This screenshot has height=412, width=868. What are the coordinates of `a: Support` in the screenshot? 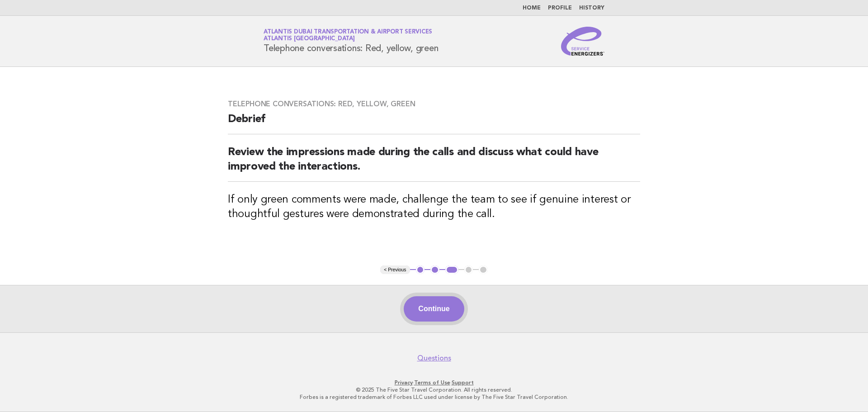 It's located at (462, 383).